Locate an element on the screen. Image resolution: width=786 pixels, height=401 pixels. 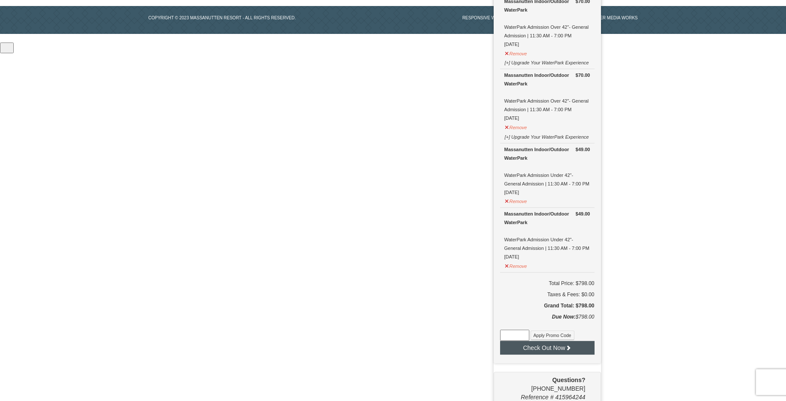
a: Responsive website design and development by Propeller Media Works is located at coordinates (550, 18).